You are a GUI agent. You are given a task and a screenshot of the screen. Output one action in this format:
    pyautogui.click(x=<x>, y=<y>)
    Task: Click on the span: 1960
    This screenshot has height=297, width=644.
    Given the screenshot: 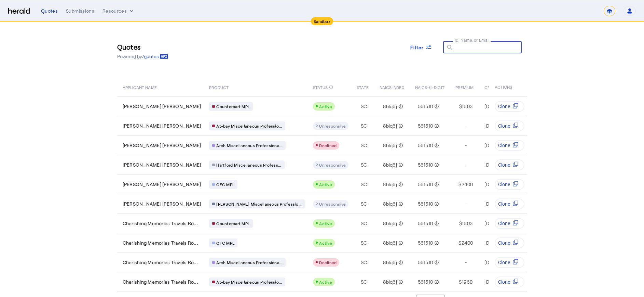 What is the action you would take?
    pyautogui.click(x=467, y=282)
    